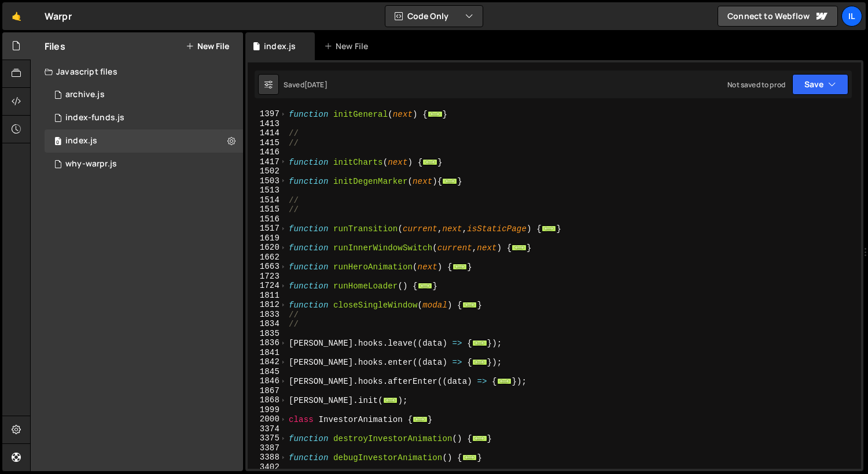 The image size is (868, 474). Describe the element at coordinates (267, 410) in the screenshot. I see `div: 1999` at that location.